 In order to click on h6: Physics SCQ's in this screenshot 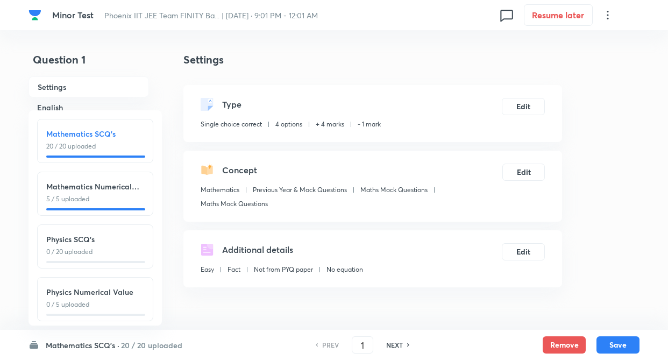, I will do `click(95, 239)`.